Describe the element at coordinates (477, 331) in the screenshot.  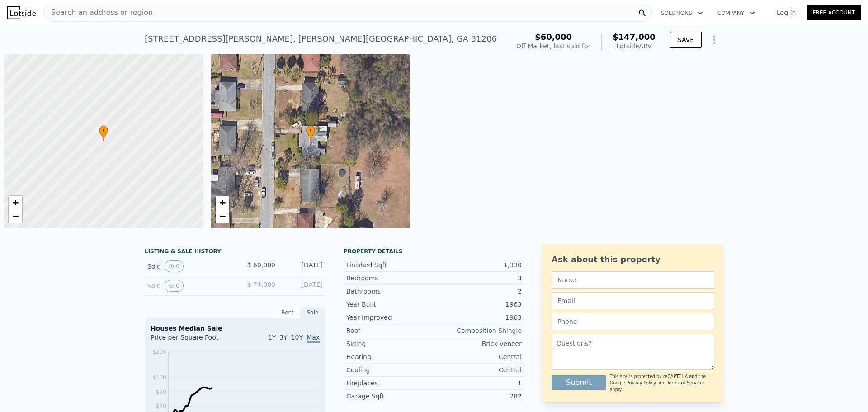
I see `div: Composition Shingle` at that location.